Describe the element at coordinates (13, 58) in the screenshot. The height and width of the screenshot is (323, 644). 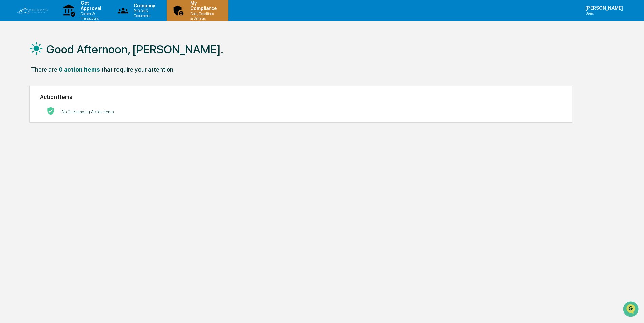
I see `img: 1746055101610-c473b297-6a78-478c-a979-82029cc54cd1` at that location.